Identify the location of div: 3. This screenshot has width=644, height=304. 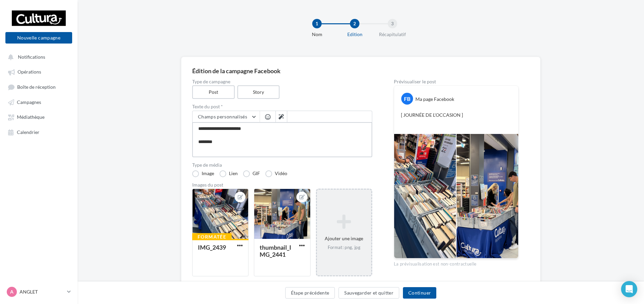
(393, 23).